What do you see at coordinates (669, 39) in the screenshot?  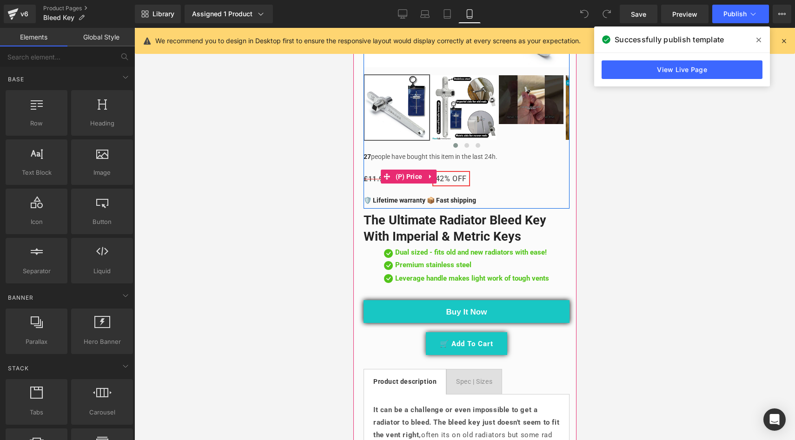 I see `span: Successfully publish template` at bounding box center [669, 39].